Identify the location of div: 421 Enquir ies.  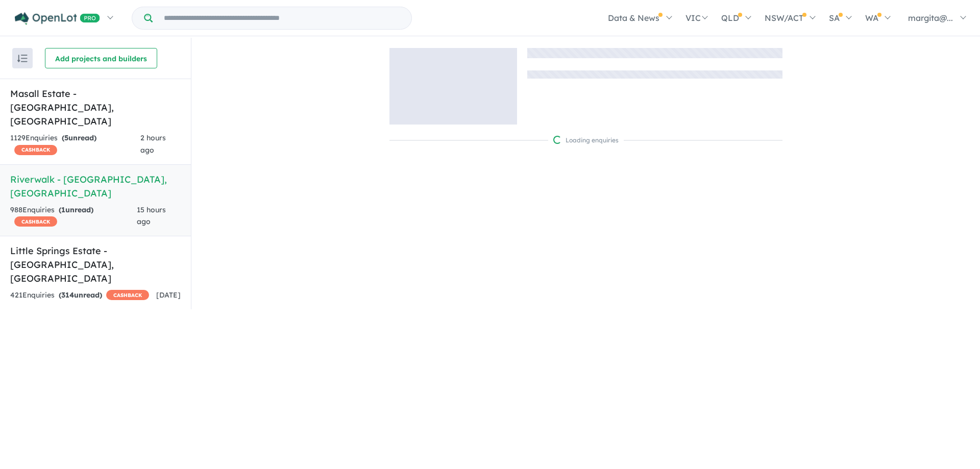
(80, 296).